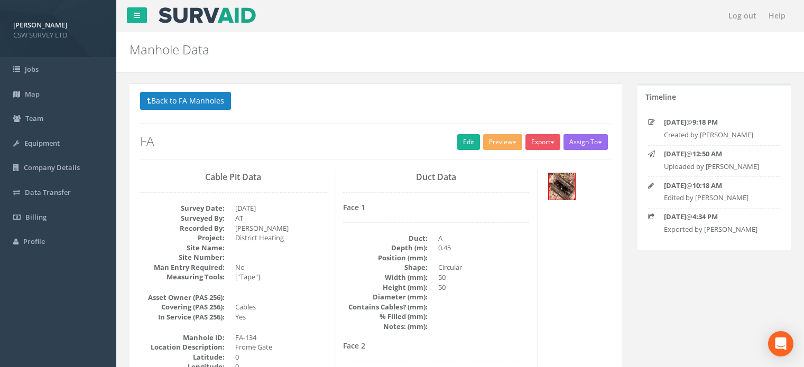 Image resolution: width=804 pixels, height=367 pixels. I want to click on dd: No, so click(281, 268).